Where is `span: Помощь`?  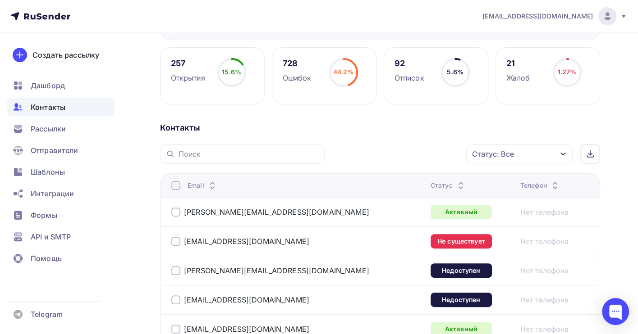
span: Помощь is located at coordinates (46, 259).